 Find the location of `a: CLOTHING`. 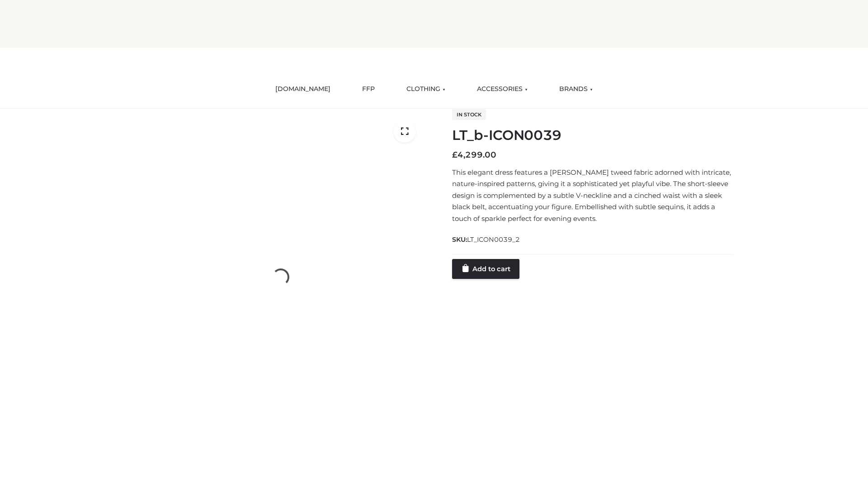

a: CLOTHING is located at coordinates (426, 89).